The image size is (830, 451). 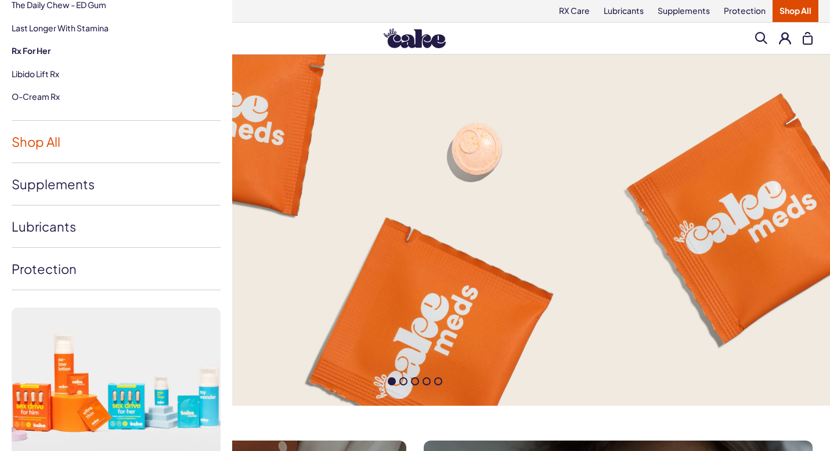 What do you see at coordinates (414, 38) in the screenshot?
I see `img: Hello Cake` at bounding box center [414, 38].